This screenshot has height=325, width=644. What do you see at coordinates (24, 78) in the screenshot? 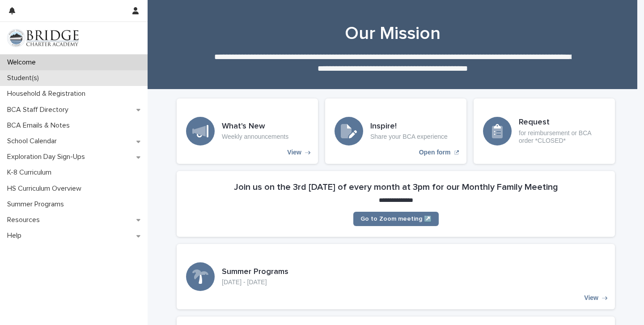
I see `p: Student(s)` at bounding box center [24, 78].